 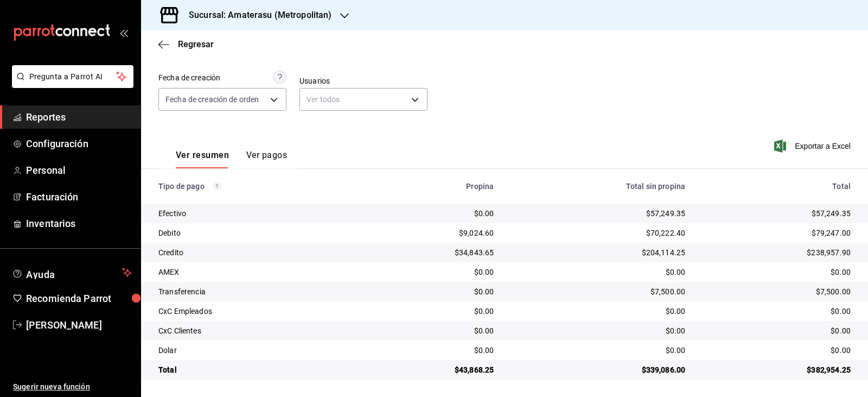 I want to click on div: Dolar, so click(x=256, y=350).